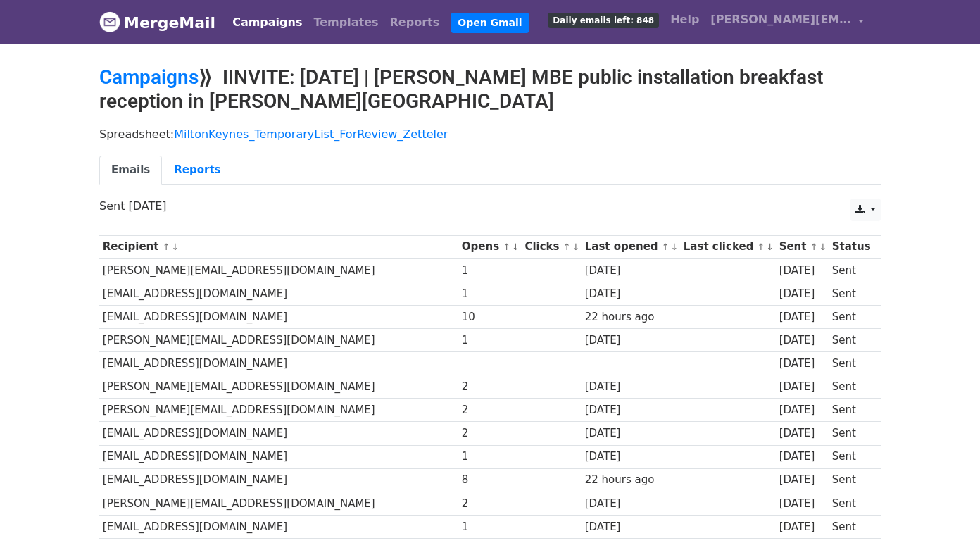  What do you see at coordinates (603, 20) in the screenshot?
I see `span: Daily emails left: 848` at bounding box center [603, 20].